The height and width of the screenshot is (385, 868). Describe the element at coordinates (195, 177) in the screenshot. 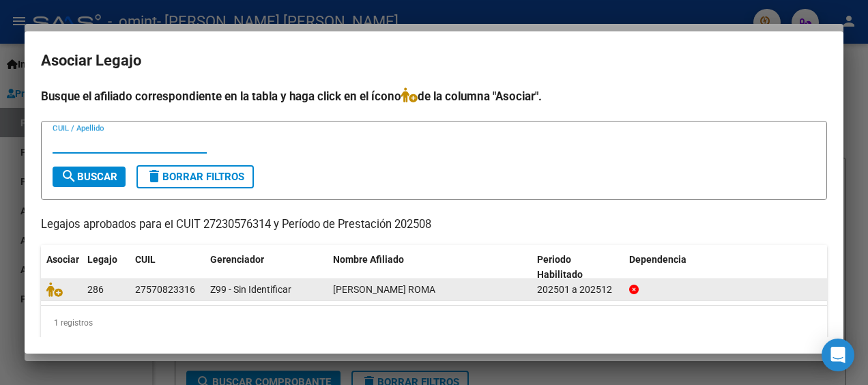

I see `button: Borrar Filtros` at that location.